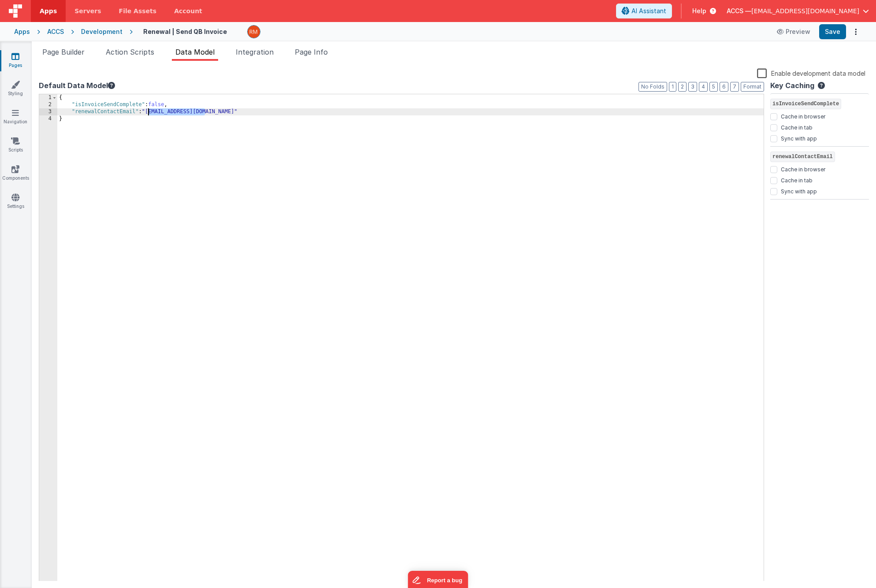  What do you see at coordinates (806, 104) in the screenshot?
I see `span: isInvoiceSendComplete` at bounding box center [806, 104].